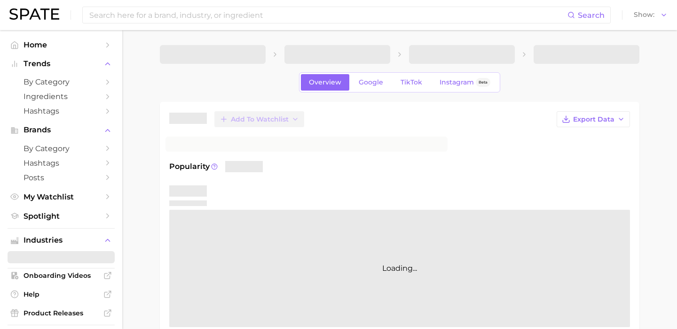 This screenshot has width=677, height=329. I want to click on span: Help, so click(61, 295).